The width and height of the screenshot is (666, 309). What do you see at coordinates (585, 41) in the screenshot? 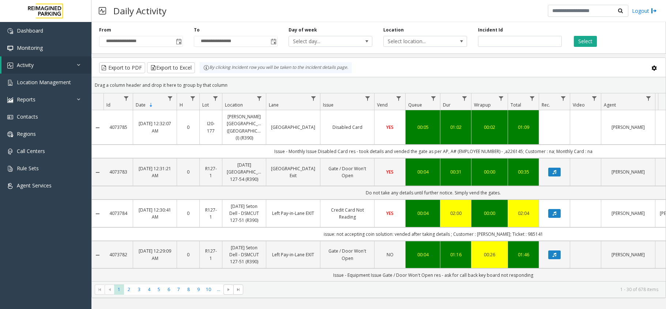
I see `button: Select` at bounding box center [585, 41].